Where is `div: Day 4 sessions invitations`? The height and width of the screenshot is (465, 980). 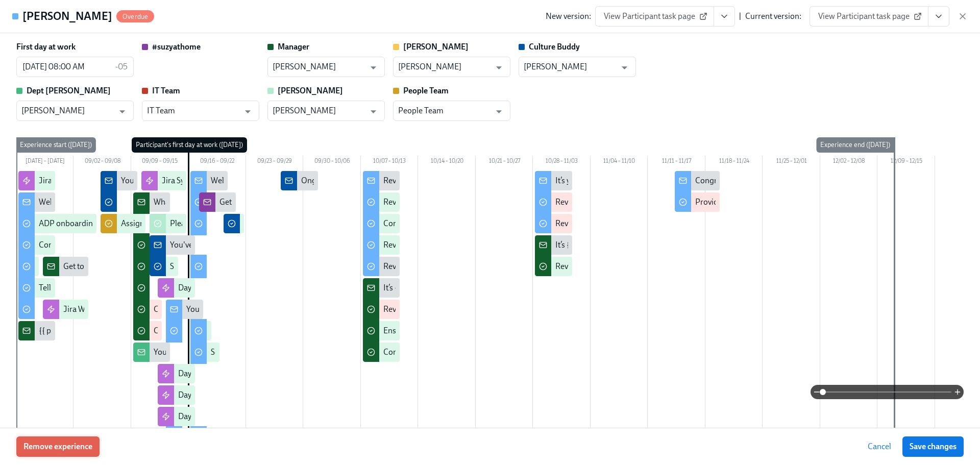
div: Day 4 sessions invitations is located at coordinates (222, 416).